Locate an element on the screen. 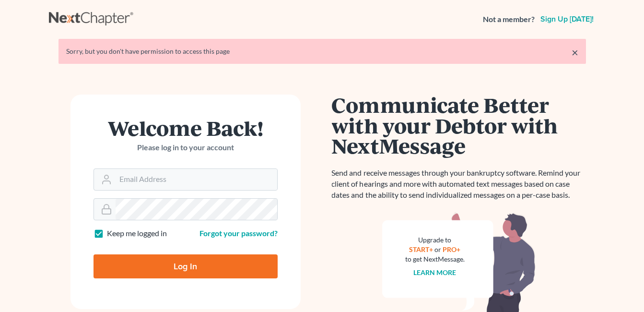 The image size is (644, 312). a: Forgot your password? is located at coordinates (238, 233).